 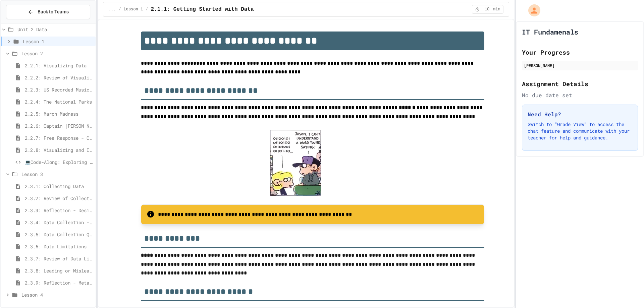 What do you see at coordinates (580, 131) in the screenshot?
I see `p: Switch to "Grade View" to access the chat feature and communicate with your teacher for help and ...` at bounding box center [580, 131].